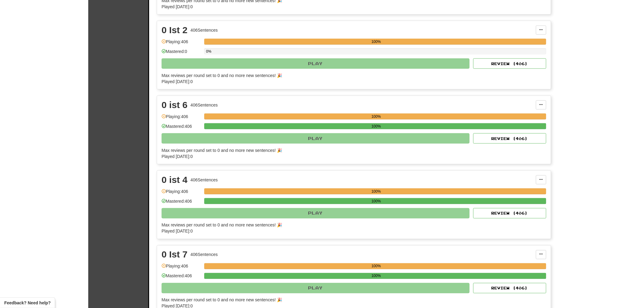 The image size is (644, 308). Describe the element at coordinates (181, 53) in the screenshot. I see `div: Mastered: 0` at that location.